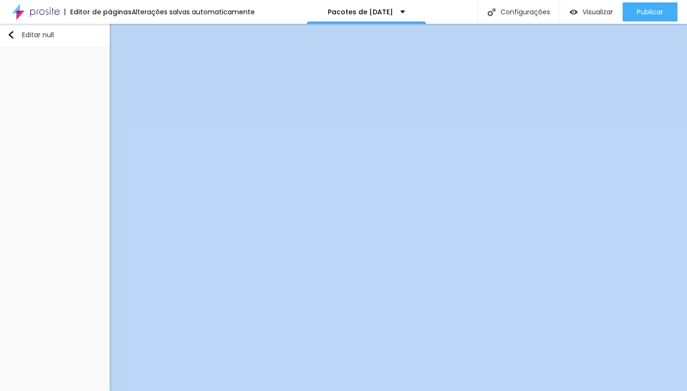  Describe the element at coordinates (650, 12) in the screenshot. I see `span: Publicar` at that location.